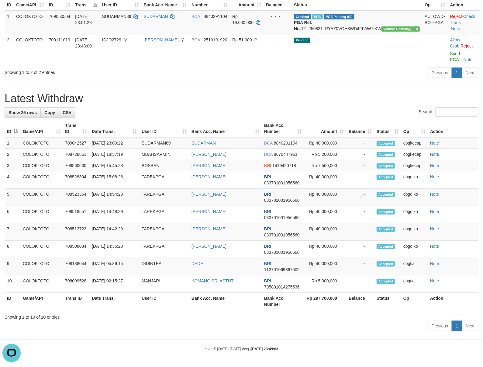 The width and height of the screenshot is (483, 367). Describe the element at coordinates (67, 113) in the screenshot. I see `span: CSV` at that location.